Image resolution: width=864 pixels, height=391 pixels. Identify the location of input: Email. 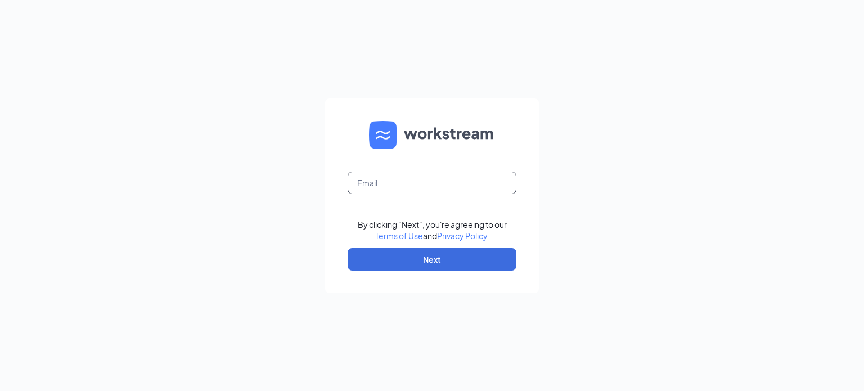
(432, 183).